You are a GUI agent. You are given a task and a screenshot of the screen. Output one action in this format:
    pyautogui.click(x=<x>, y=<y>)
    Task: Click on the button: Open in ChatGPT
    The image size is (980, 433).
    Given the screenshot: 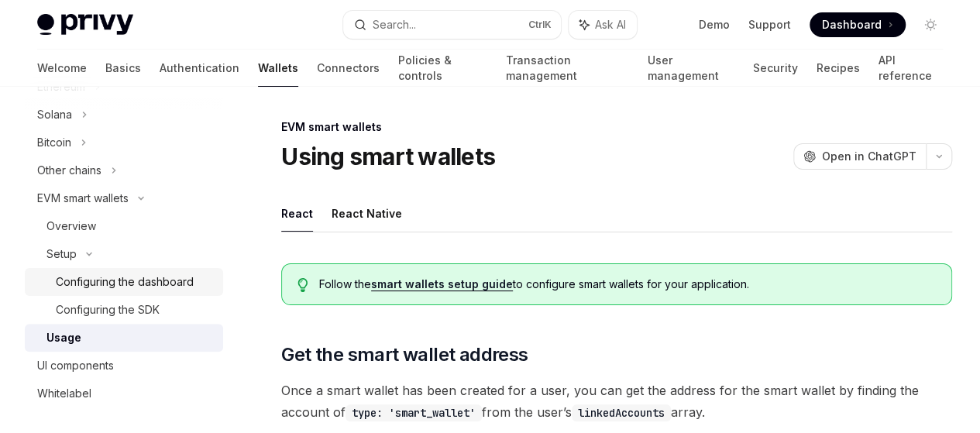 What is the action you would take?
    pyautogui.click(x=859, y=156)
    